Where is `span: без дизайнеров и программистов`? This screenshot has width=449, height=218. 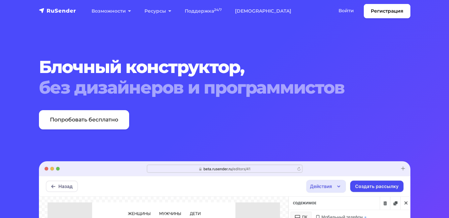
span: без дизайнеров и программистов is located at coordinates (224, 88).